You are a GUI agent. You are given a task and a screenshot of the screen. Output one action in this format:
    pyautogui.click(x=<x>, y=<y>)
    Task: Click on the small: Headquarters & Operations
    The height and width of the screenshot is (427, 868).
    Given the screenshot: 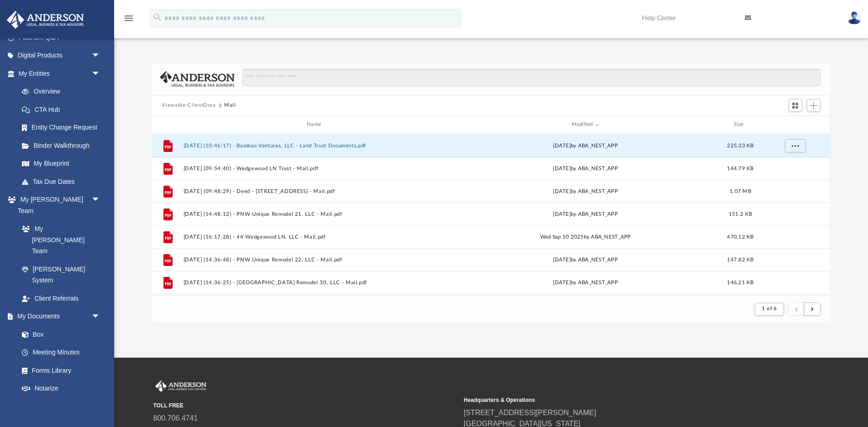 What is the action you would take?
    pyautogui.click(x=616, y=400)
    